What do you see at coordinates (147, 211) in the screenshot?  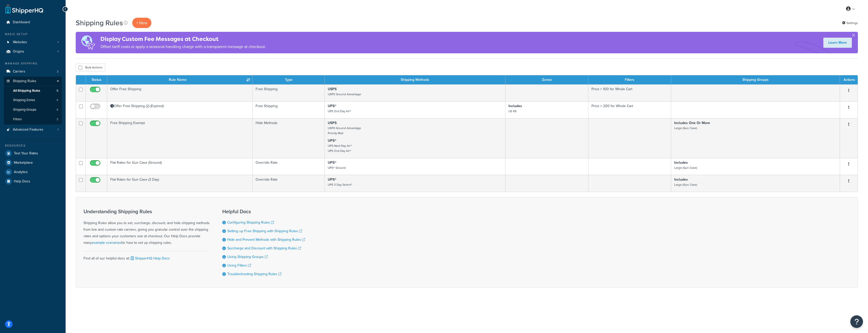 I see `h3: Understanding Shipping Rules` at bounding box center [147, 211].